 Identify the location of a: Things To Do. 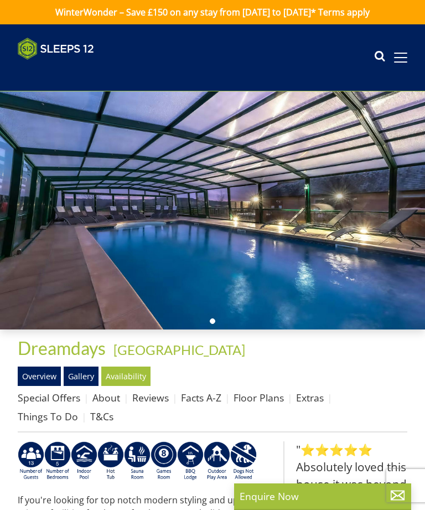
(48, 416).